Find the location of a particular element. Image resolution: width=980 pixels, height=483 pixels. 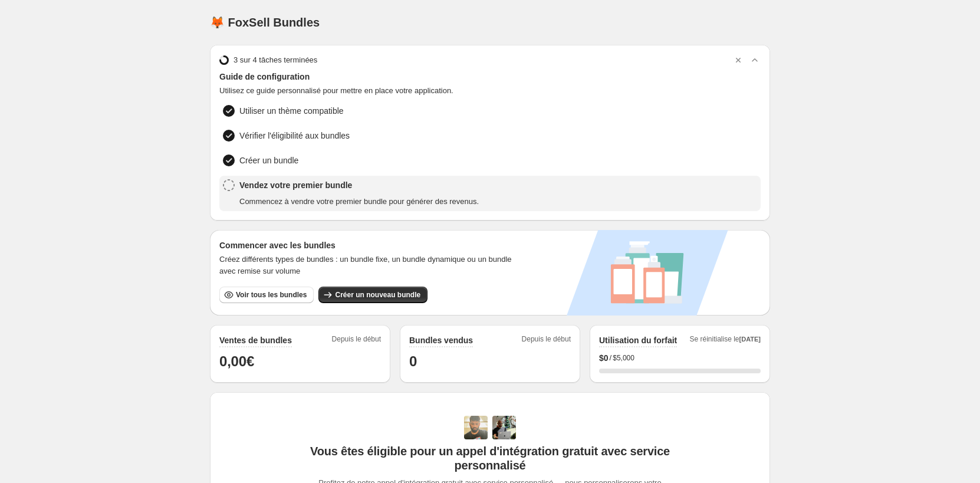

span: $ 0 is located at coordinates (604, 358).